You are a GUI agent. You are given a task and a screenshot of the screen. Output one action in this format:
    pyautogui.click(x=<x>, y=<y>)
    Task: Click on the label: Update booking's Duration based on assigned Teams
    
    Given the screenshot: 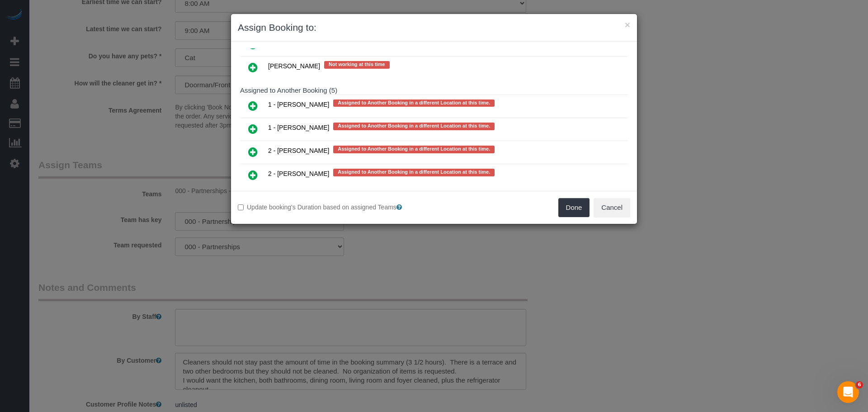 What is the action you would take?
    pyautogui.click(x=332, y=208)
    